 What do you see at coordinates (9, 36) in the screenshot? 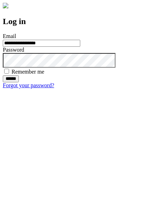
I see `label: Email` at bounding box center [9, 36].